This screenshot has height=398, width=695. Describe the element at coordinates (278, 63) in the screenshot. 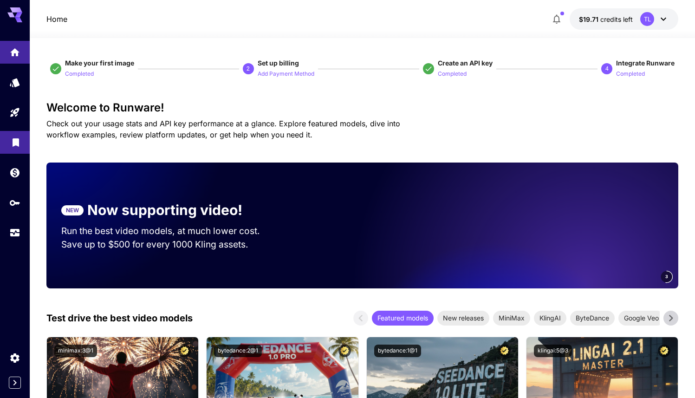

I see `span: Set up billing` at that location.